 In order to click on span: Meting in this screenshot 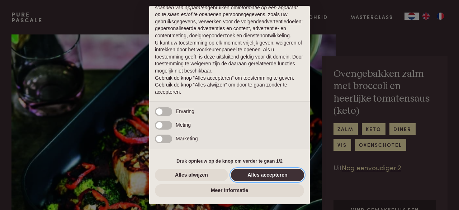, I will do `click(183, 125)`.